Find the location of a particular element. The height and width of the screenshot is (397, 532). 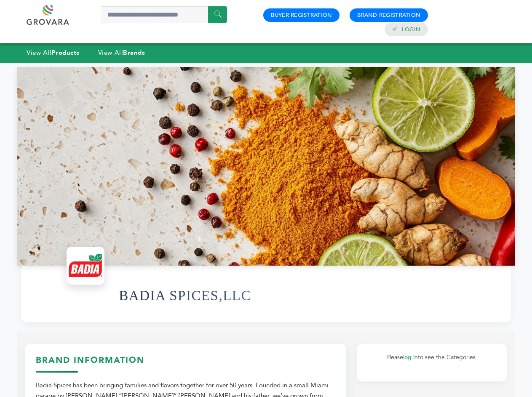

a: View AllProducts is located at coordinates (53, 53).